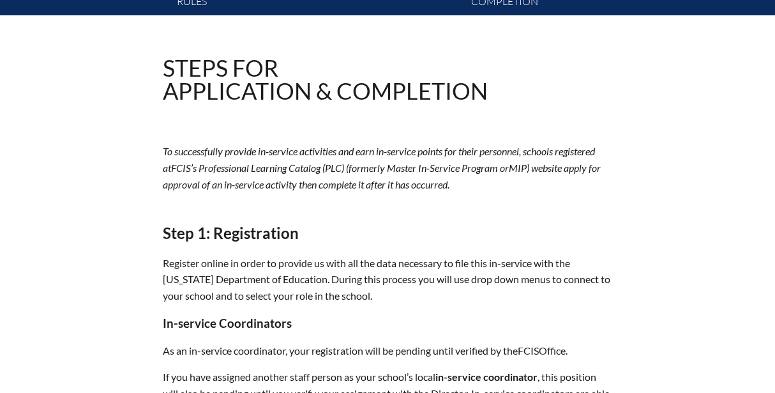 This screenshot has height=393, width=775. I want to click on span: MIP, so click(518, 167).